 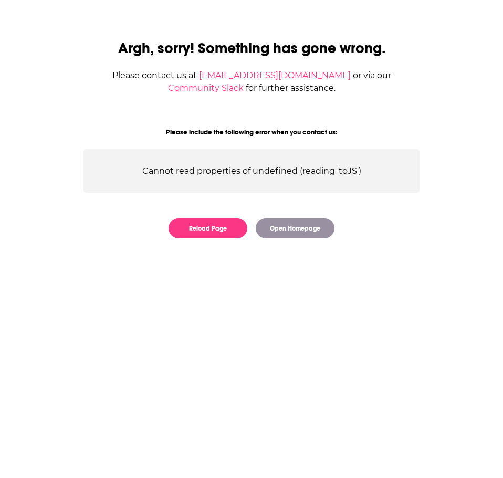 I want to click on a: Community Slack, so click(x=206, y=88).